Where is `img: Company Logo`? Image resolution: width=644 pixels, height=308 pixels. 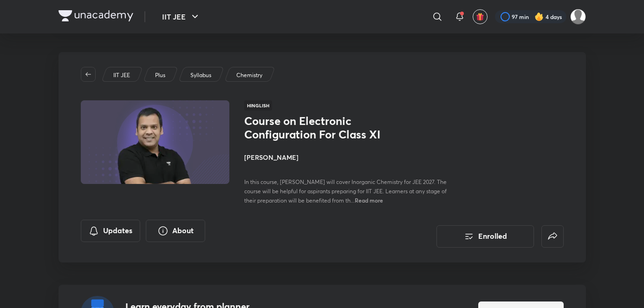 img: Company Logo is located at coordinates (96, 16).